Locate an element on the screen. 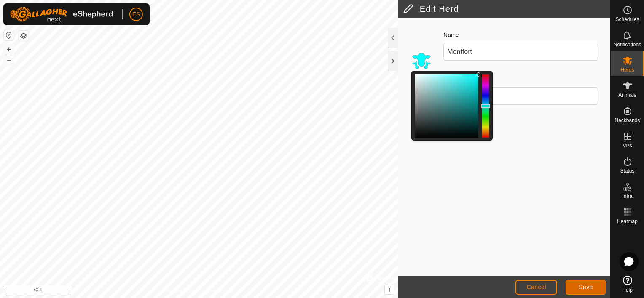 The height and width of the screenshot is (298, 644). button: i is located at coordinates (390, 289).